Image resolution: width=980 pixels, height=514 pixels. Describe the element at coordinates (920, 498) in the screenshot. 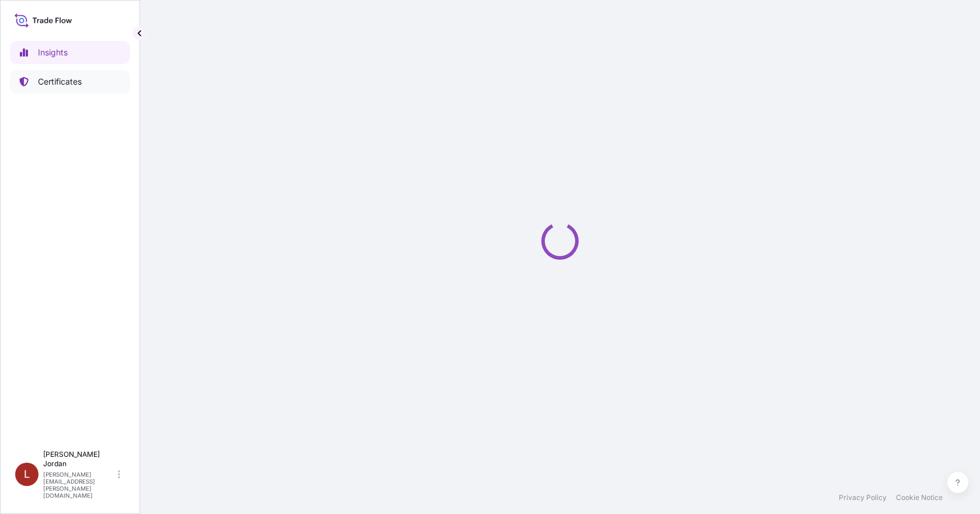

I see `a: Cookie Notice` at that location.